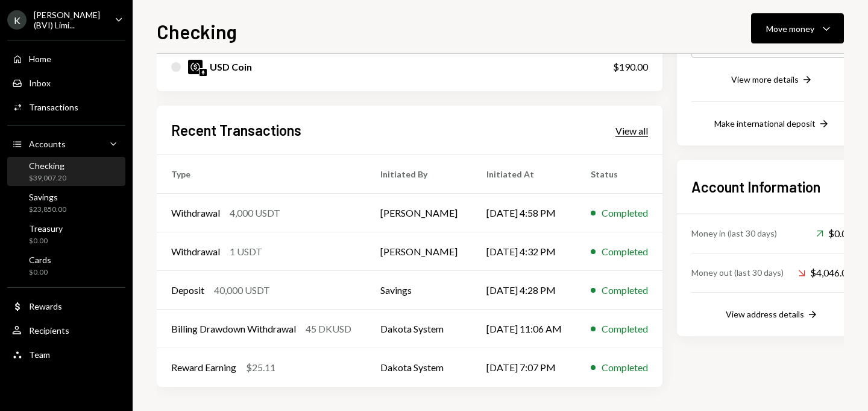 This screenshot has width=868, height=411. What do you see at coordinates (67, 234) in the screenshot?
I see `a: Treasury$0.00` at bounding box center [67, 234].